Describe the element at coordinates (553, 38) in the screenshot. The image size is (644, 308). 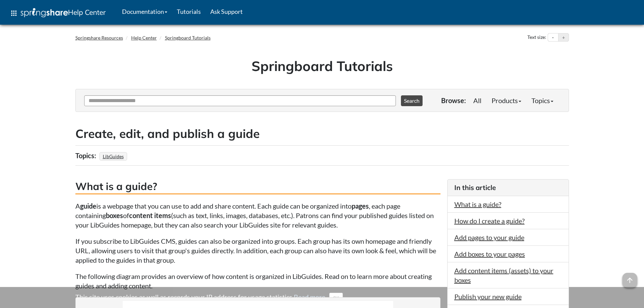
I see `button: Decrease text size` at that location.